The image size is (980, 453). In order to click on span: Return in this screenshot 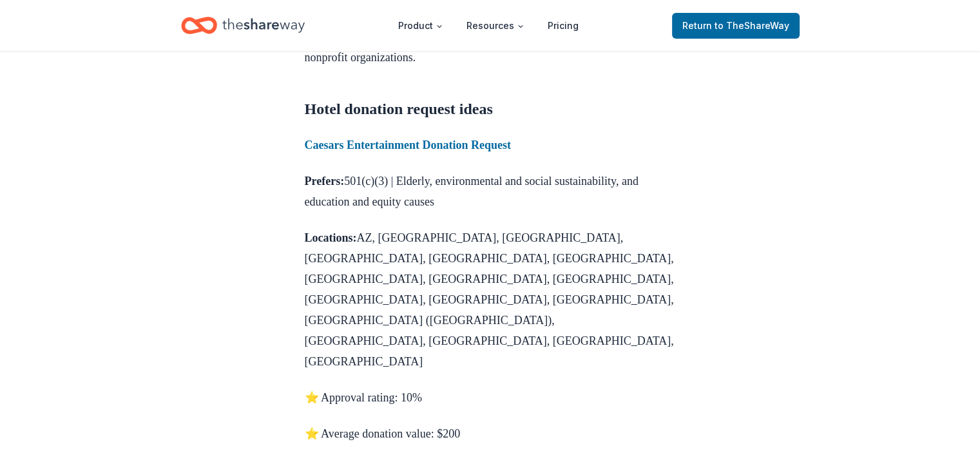, I will do `click(736, 26)`.